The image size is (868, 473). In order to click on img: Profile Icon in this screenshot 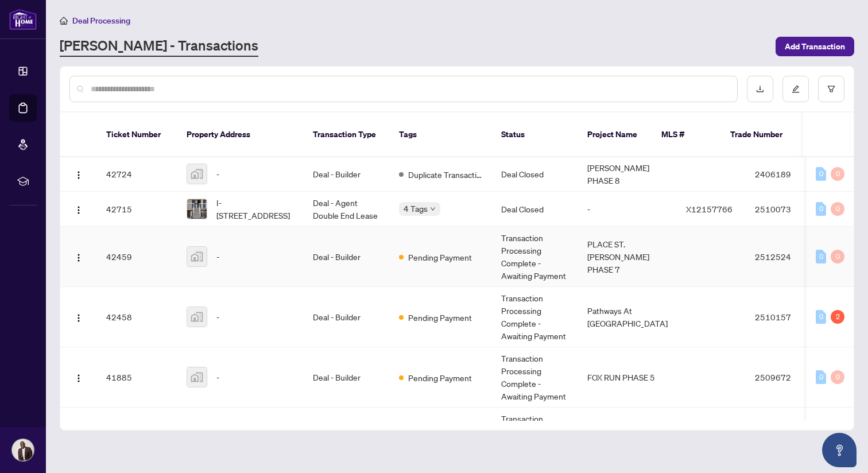, I will do `click(23, 450)`.